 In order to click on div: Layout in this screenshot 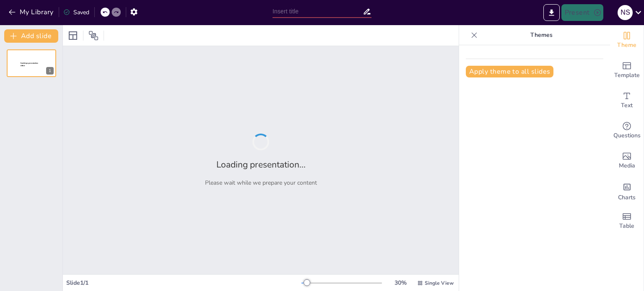, I will do `click(73, 36)`.